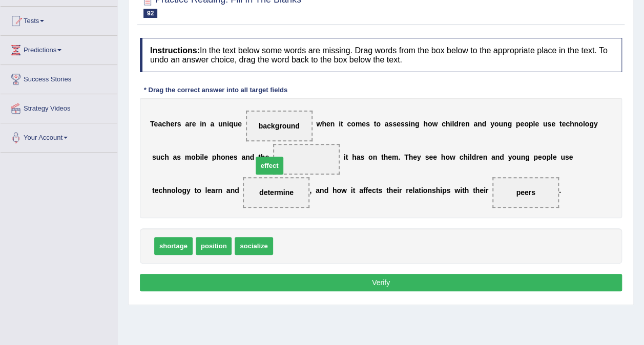 This screenshot has height=345, width=644. What do you see at coordinates (150, 14) in the screenshot?
I see `span: 92` at bounding box center [150, 14].